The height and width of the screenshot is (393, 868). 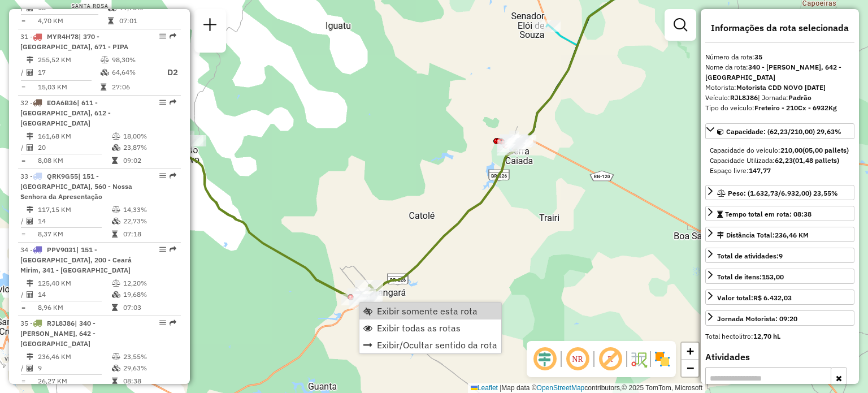 What do you see at coordinates (149, 295) in the screenshot?
I see `td: 19,68%` at bounding box center [149, 295].